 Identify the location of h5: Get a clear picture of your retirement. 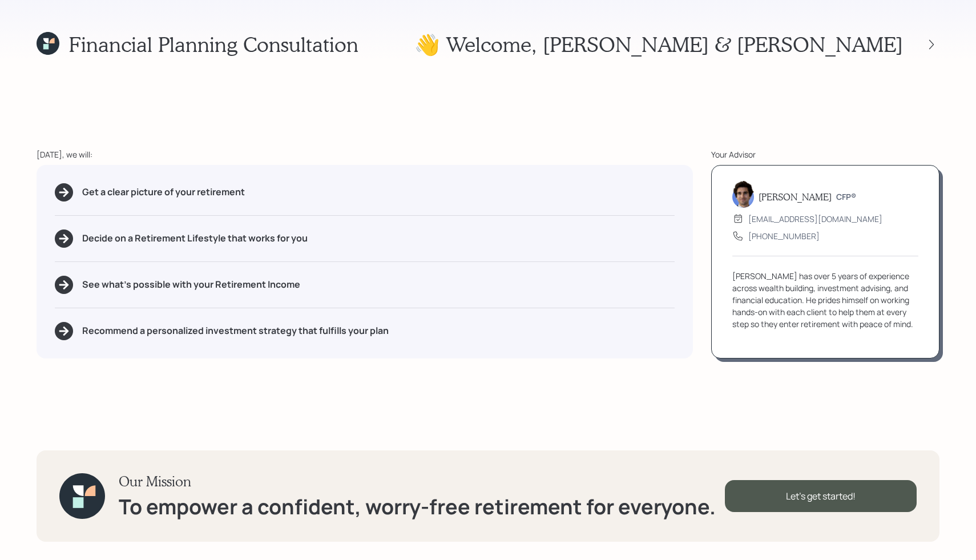
(164, 192).